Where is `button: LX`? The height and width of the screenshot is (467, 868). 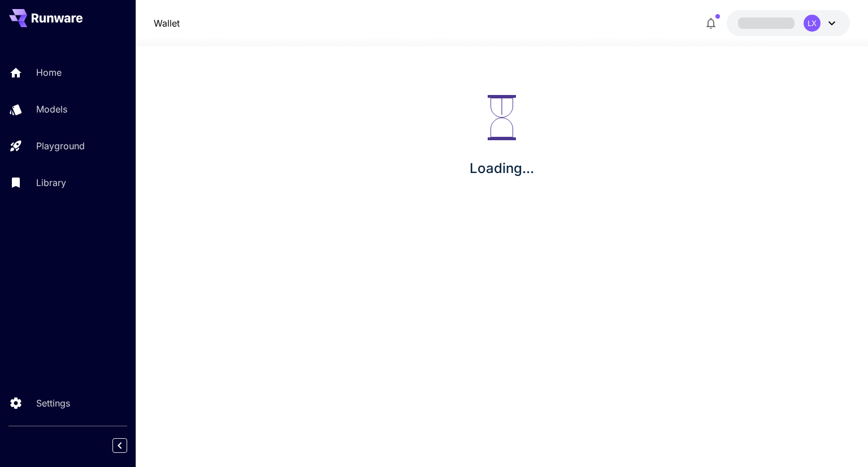
button: LX is located at coordinates (788, 23).